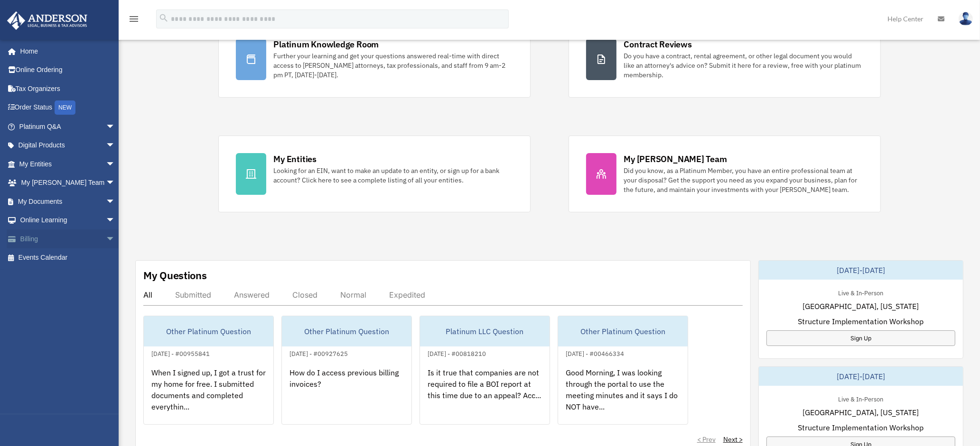  Describe the element at coordinates (295, 159) in the screenshot. I see `div: My Entities` at that location.